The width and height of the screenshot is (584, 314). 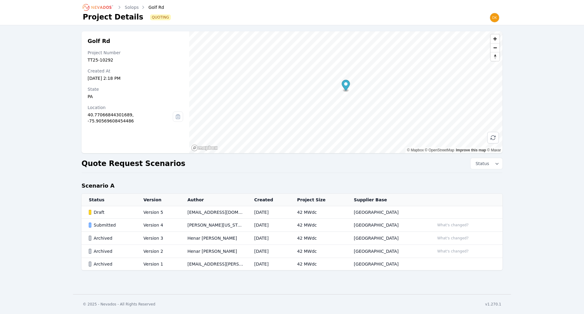 What do you see at coordinates (135, 89) in the screenshot?
I see `div: State` at bounding box center [135, 89].